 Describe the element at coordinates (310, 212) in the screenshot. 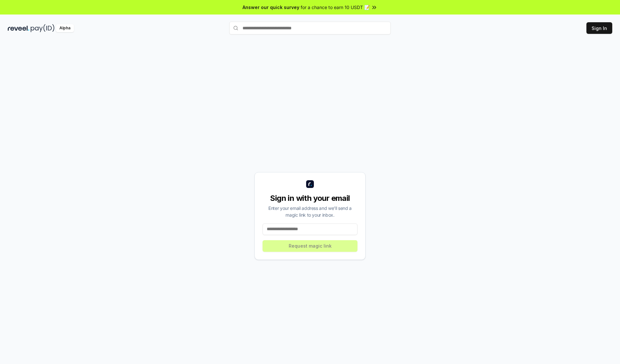

I see `div: Enter your email address and we’ll send a magic link to your inbox.` at that location.